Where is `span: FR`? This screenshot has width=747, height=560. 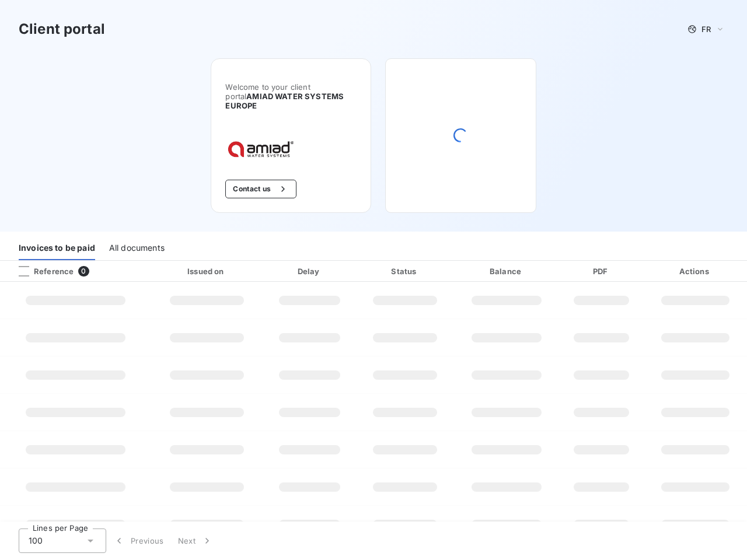 span: FR is located at coordinates (706, 29).